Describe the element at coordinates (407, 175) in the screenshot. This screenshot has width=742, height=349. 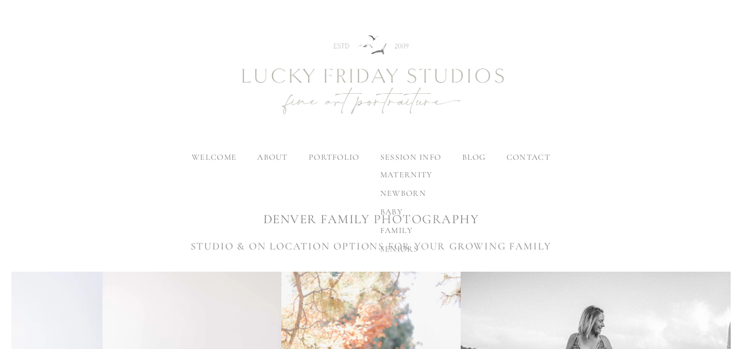
I see `a: maternity` at that location.